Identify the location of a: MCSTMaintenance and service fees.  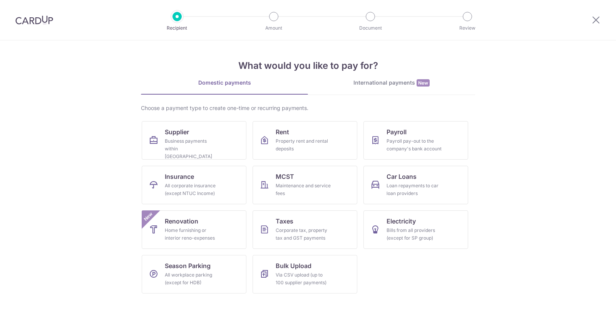
(305, 185).